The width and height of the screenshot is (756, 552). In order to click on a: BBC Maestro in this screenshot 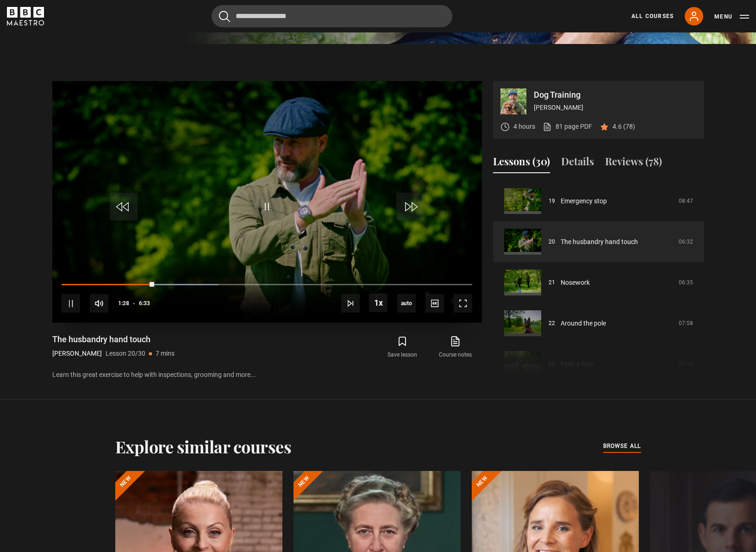, I will do `click(26, 16)`.